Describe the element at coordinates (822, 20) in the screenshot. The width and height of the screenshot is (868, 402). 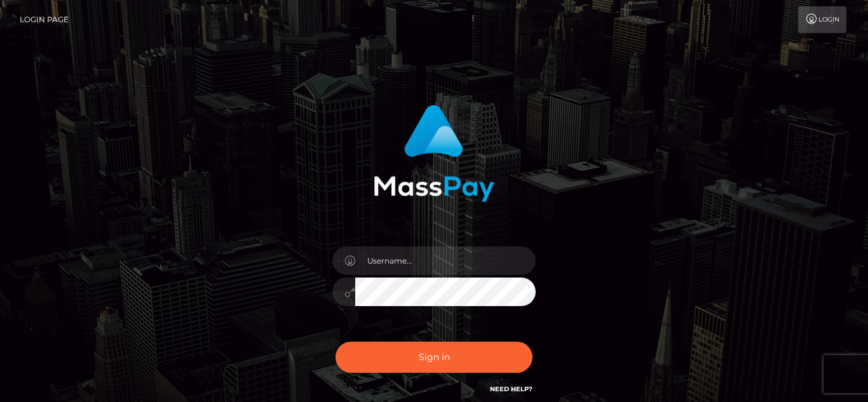
I see `a: Login` at that location.